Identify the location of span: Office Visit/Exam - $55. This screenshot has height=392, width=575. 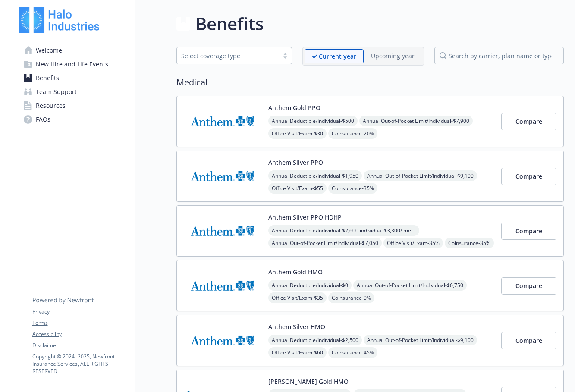
(297, 188).